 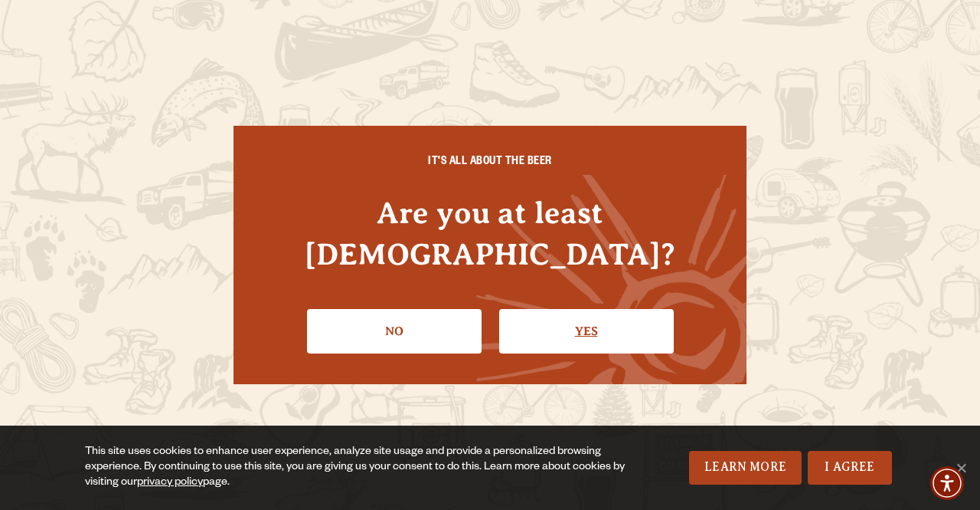 I want to click on h6: IT'S ALL ABOUT THE BEER, so click(x=490, y=163).